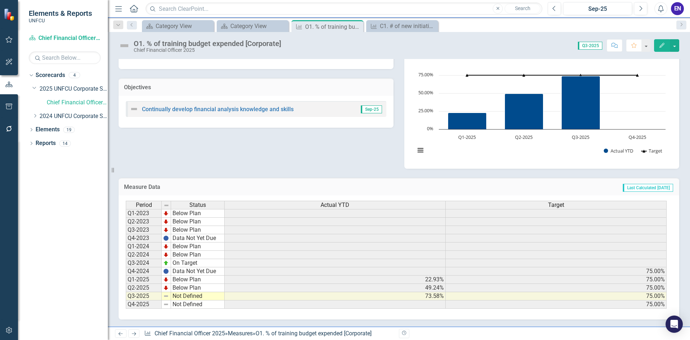 This screenshot has width=690, height=340. I want to click on h3: Objectives, so click(256, 87).